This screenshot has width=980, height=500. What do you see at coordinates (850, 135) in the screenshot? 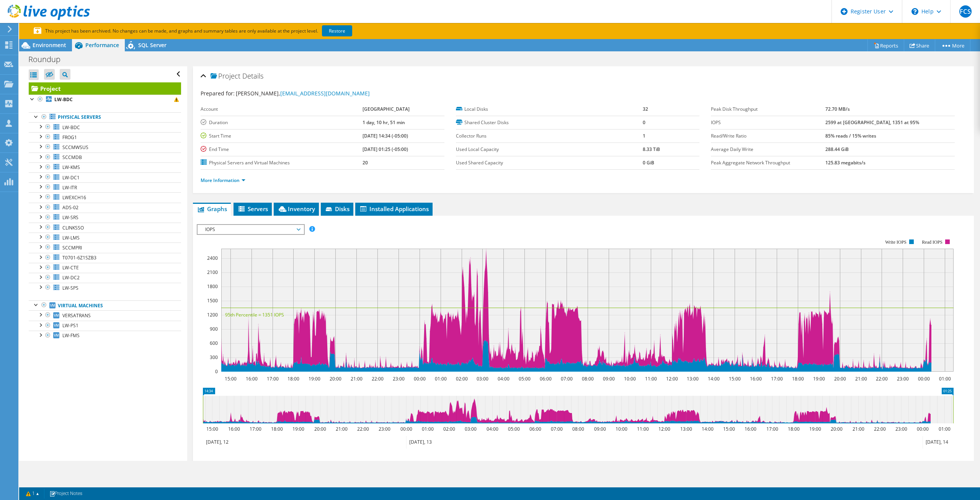
I see `b: 85% reads / 15% writes` at bounding box center [850, 135].